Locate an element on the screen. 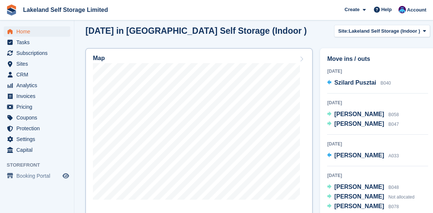 This screenshot has width=433, height=213. span: Capital is located at coordinates (39, 150).